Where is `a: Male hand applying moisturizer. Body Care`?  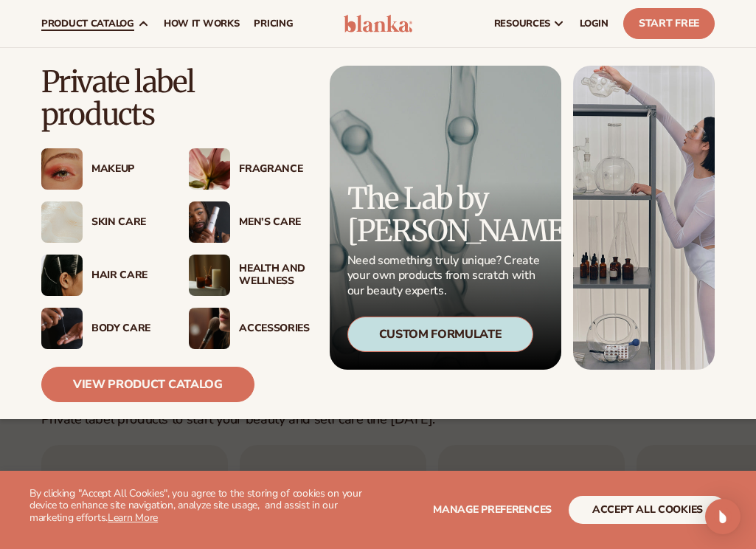
a: Male hand applying moisturizer. Body Care is located at coordinates (100, 329).